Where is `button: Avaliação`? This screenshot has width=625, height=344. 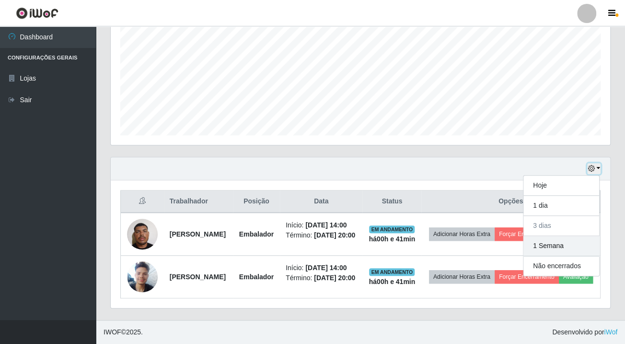
button: Avaliação is located at coordinates (576, 277).